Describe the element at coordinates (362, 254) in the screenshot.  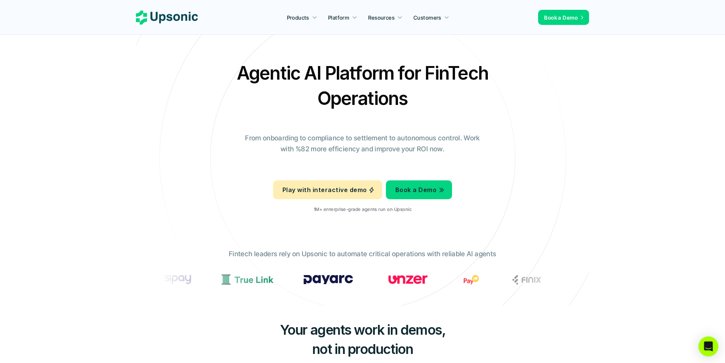
I see `p: Fintech leaders rely on Upsonic to automate critical operations with reliable AI agents` at that location.